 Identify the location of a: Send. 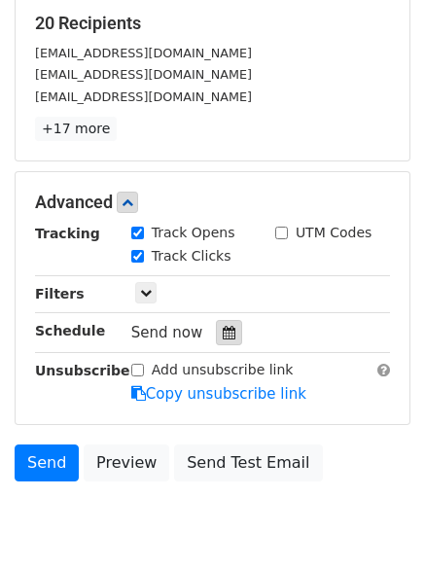
(47, 463).